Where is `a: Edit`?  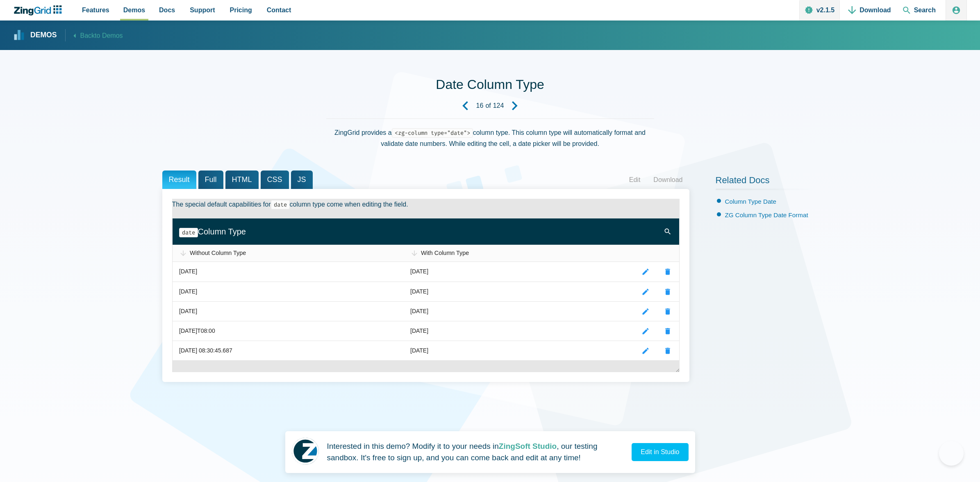
a: Edit is located at coordinates (635, 180).